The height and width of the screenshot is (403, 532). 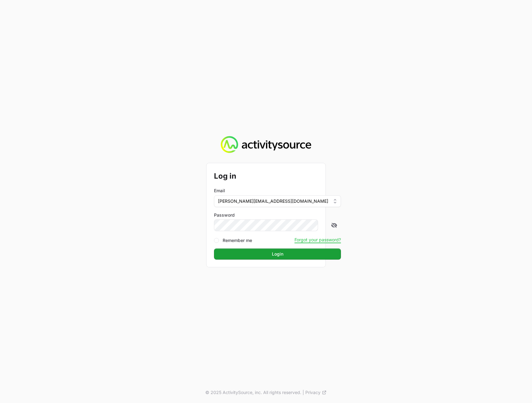 I want to click on img: Activity Source, so click(x=266, y=145).